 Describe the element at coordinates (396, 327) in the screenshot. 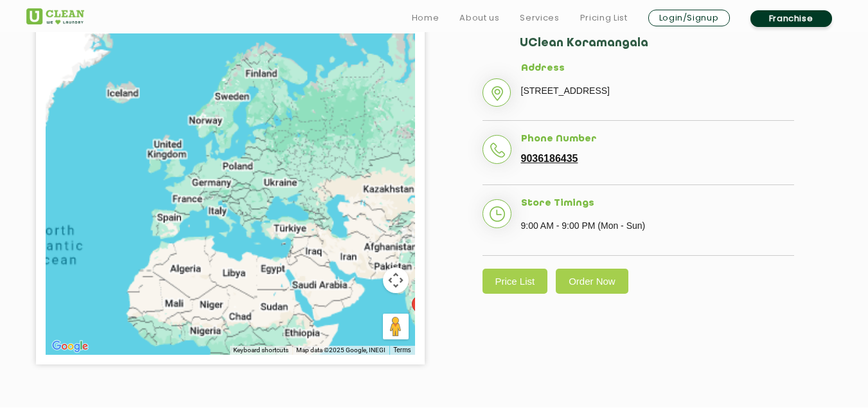

I see `button: Drag Pegman onto the map to open Street View` at that location.